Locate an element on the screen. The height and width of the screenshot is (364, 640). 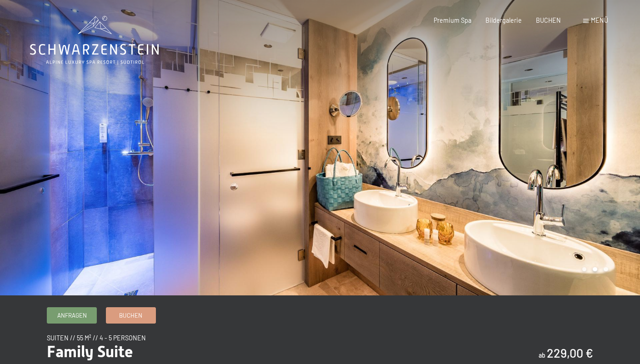
a: BUCHEN is located at coordinates (548, 20).